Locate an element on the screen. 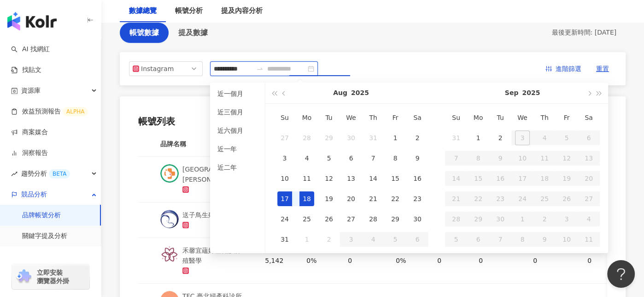 The width and height of the screenshot is (644, 297). div: 5,142 is located at coordinates (278, 260).